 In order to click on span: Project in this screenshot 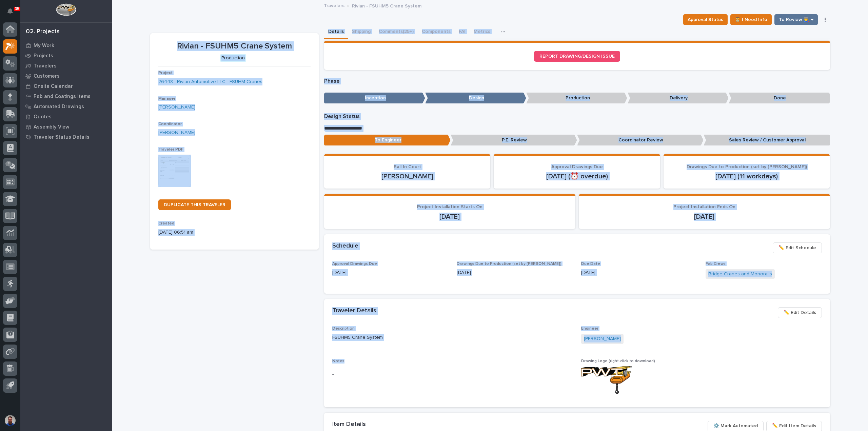, I will do `click(165, 73)`.